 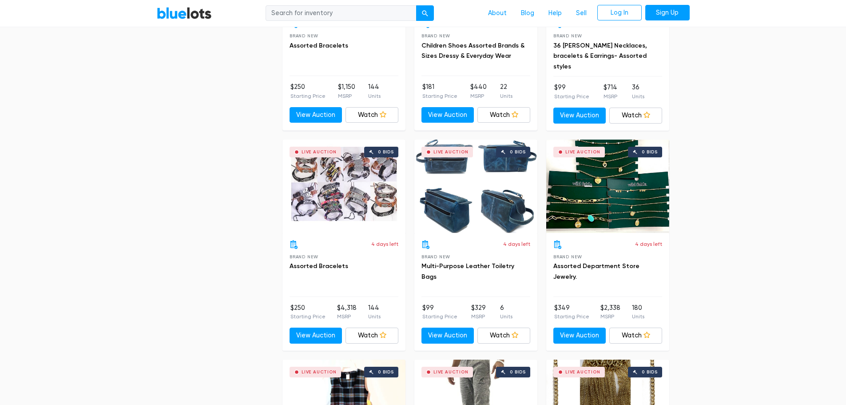 What do you see at coordinates (555, 13) in the screenshot?
I see `a: Help` at bounding box center [555, 13].